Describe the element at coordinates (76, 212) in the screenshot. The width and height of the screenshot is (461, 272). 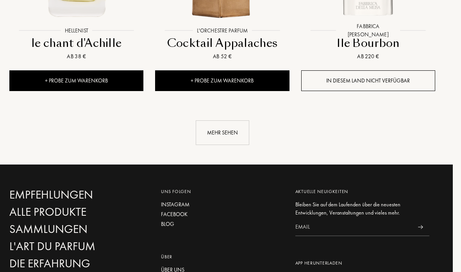
I see `div: Alle Produkte` at that location.